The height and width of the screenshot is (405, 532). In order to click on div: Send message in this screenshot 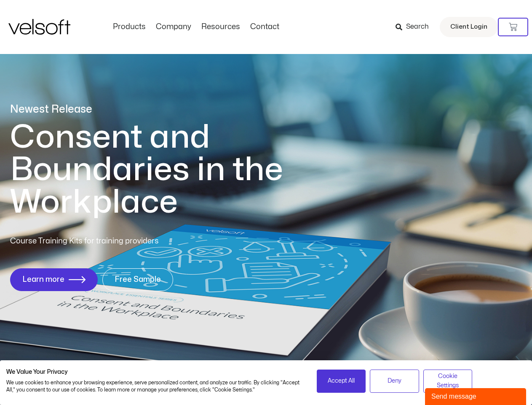, I will do `click(51, 10)`.